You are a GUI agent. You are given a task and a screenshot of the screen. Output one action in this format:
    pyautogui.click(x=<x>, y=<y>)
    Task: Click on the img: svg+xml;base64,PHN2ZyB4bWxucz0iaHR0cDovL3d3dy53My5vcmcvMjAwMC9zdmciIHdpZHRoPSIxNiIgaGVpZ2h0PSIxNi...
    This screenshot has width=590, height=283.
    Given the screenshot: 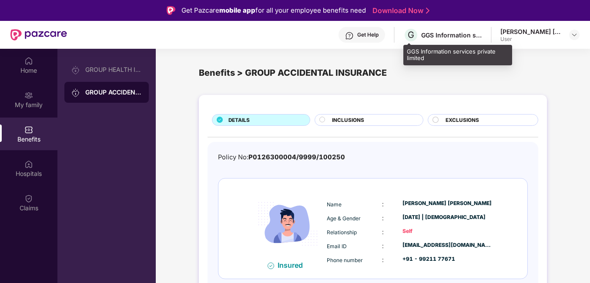 What is the action you would take?
    pyautogui.click(x=271, y=265)
    